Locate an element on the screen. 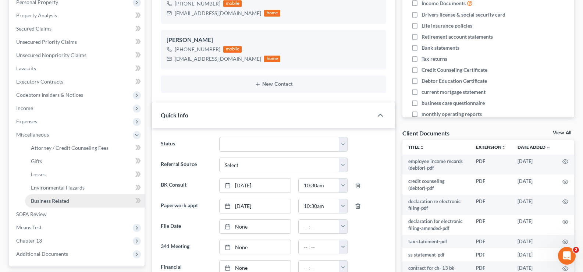 This screenshot has width=583, height=272. a: View All is located at coordinates (562, 133).